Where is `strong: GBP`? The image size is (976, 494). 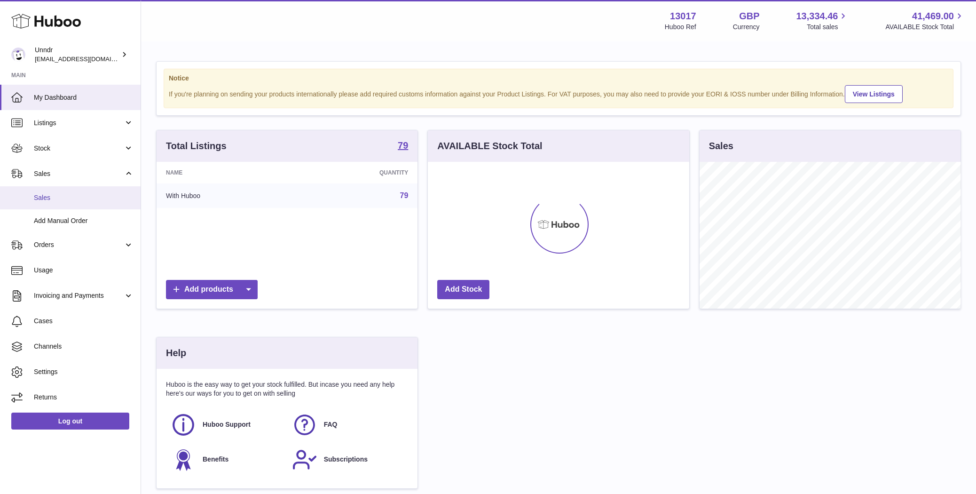
strong: GBP is located at coordinates (749, 16).